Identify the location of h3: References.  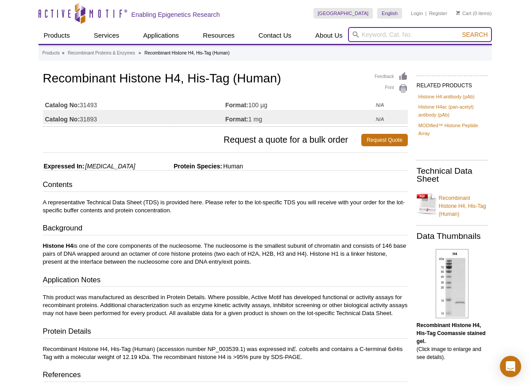
(226, 376).